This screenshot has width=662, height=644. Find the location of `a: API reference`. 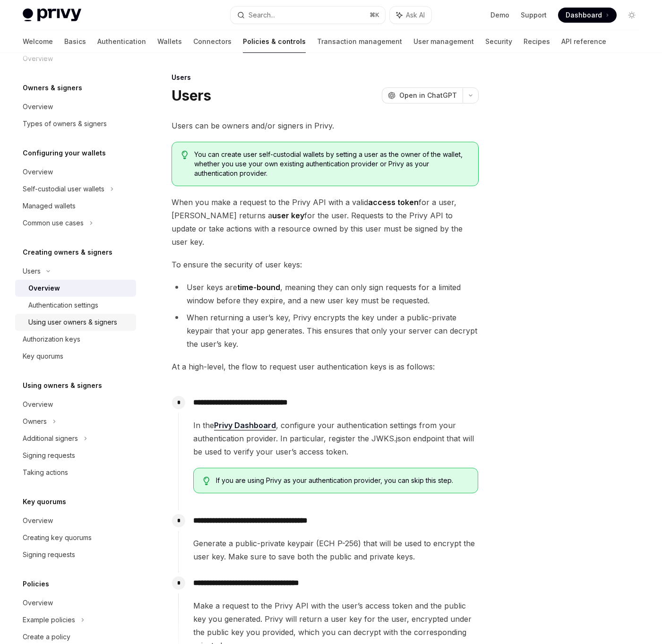

a: API reference is located at coordinates (583, 42).